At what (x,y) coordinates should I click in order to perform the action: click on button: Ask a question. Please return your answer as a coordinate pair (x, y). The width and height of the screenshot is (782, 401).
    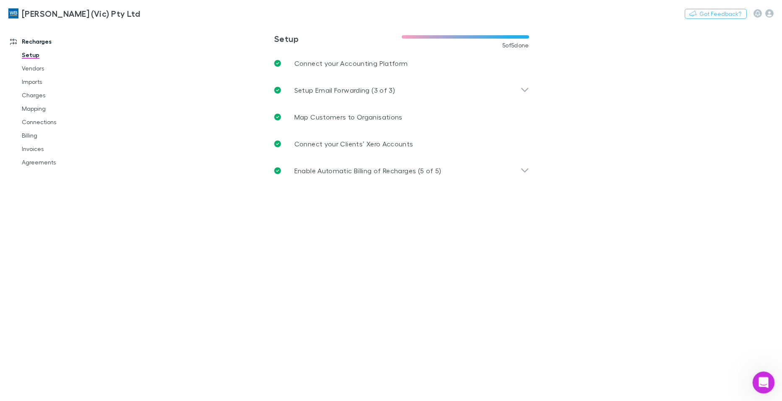
    Looking at the image, I should click on (84, 244).